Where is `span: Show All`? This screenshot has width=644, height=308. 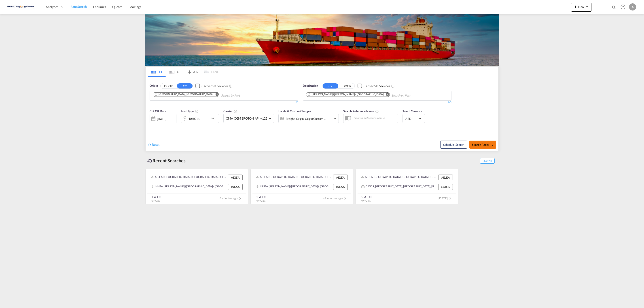
span: Show All is located at coordinates (487, 161).